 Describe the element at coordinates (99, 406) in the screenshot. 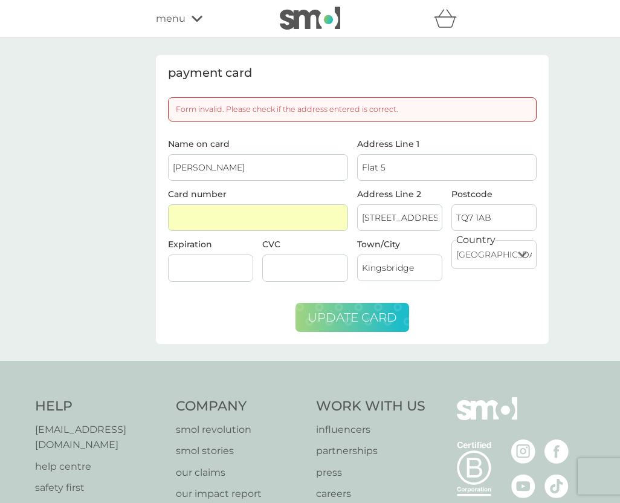

I see `h4: Help` at that location.